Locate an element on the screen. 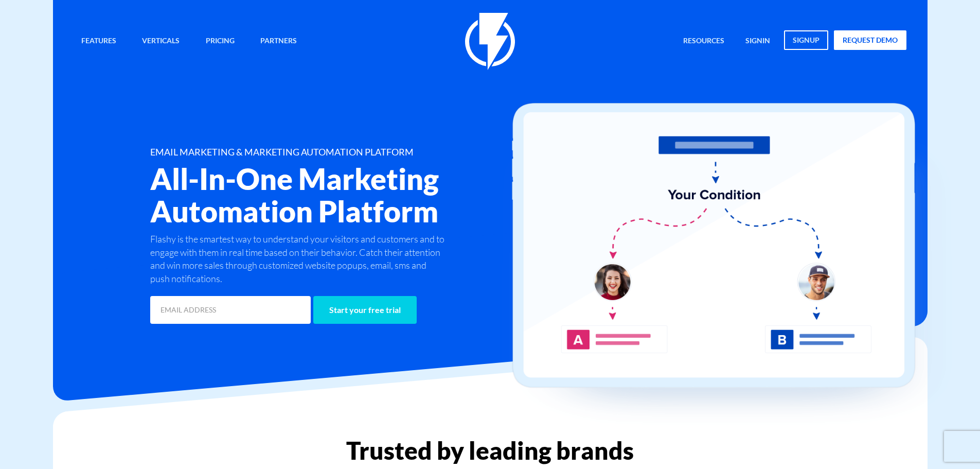  h1: EMAIL MARKETING & MARKETING AUTOMATION PLATFORM is located at coordinates (351, 153).